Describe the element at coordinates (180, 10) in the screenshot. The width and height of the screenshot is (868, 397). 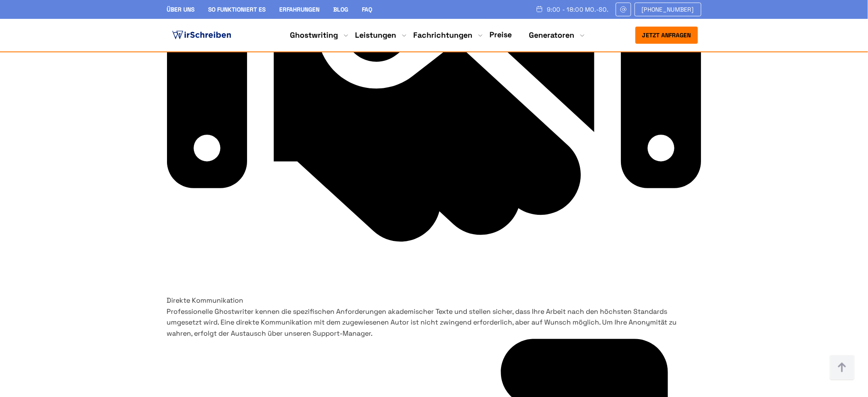
I see `a: Über uns` at that location.